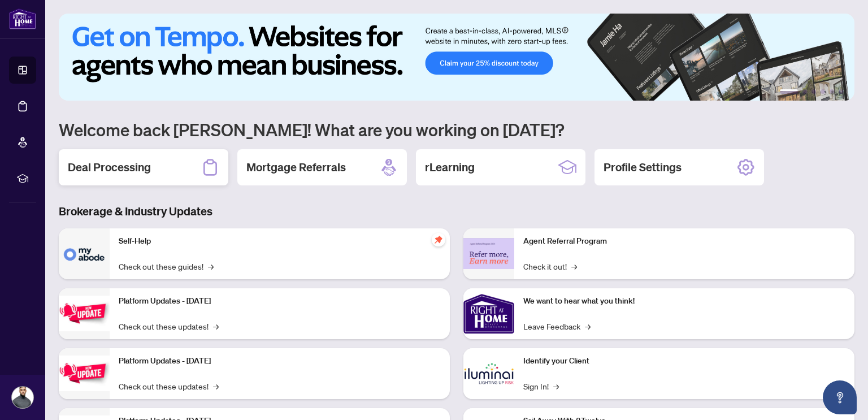  What do you see at coordinates (489, 313) in the screenshot?
I see `img: We want to hear what you think!` at bounding box center [489, 313].